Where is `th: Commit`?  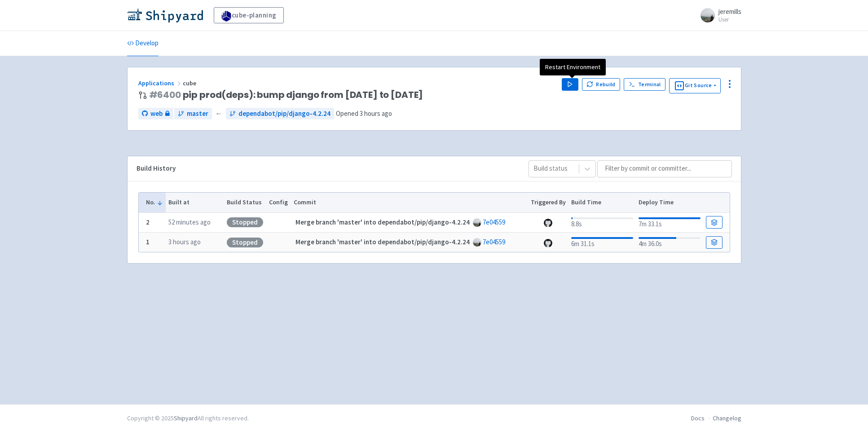 th: Commit is located at coordinates (409, 203).